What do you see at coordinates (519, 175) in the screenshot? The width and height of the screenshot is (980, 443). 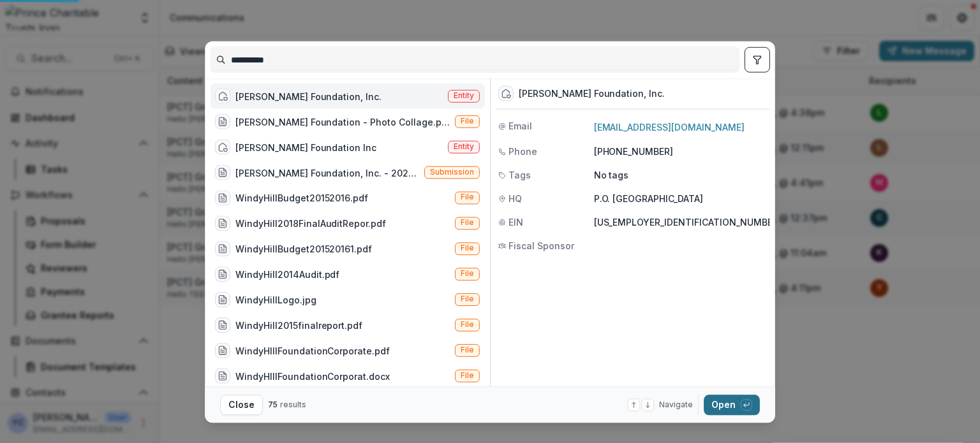 I see `span: Tags` at bounding box center [519, 175].